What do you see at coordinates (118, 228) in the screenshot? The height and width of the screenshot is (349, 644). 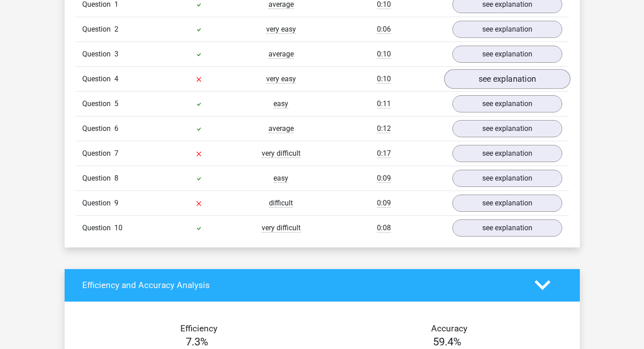 I see `span: 10` at bounding box center [118, 228].